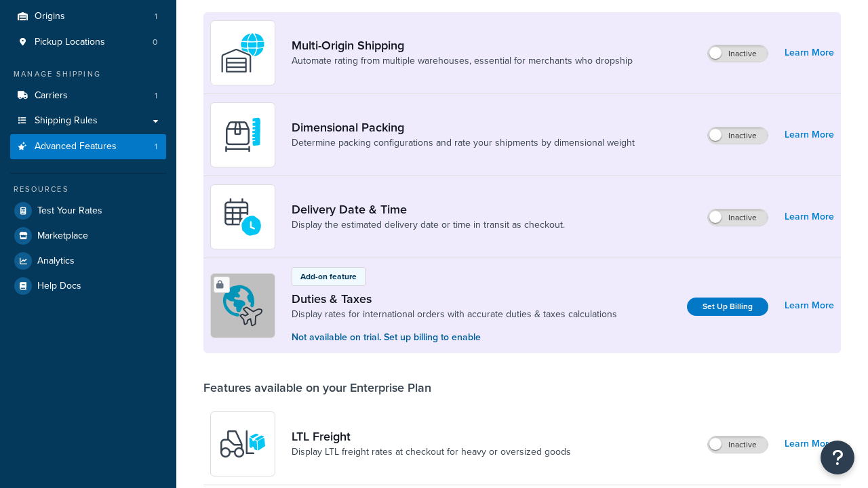 The height and width of the screenshot is (488, 868). What do you see at coordinates (51, 96) in the screenshot?
I see `span: Carriers` at bounding box center [51, 96].